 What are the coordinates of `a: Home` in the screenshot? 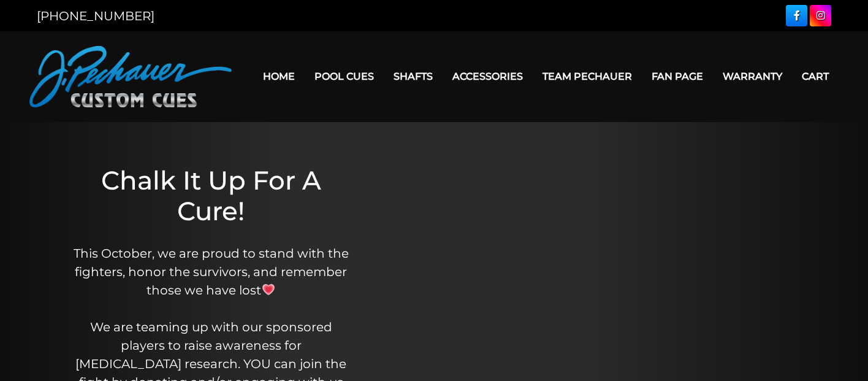 It's located at (279, 76).